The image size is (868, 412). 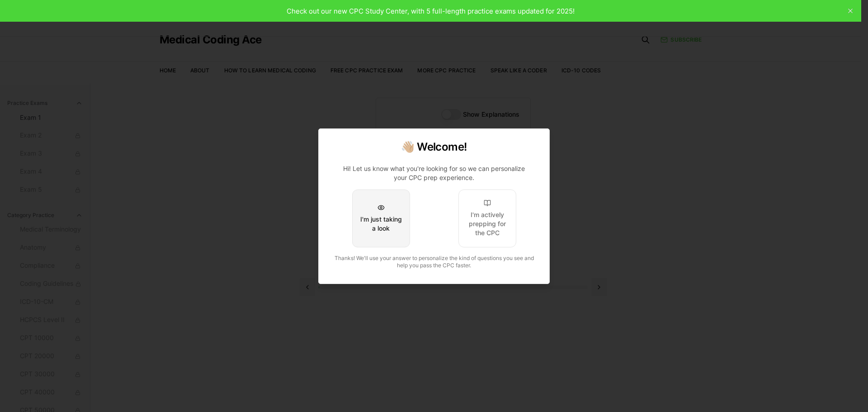 I want to click on button: I'm actively prepping for the CPC, so click(x=488, y=218).